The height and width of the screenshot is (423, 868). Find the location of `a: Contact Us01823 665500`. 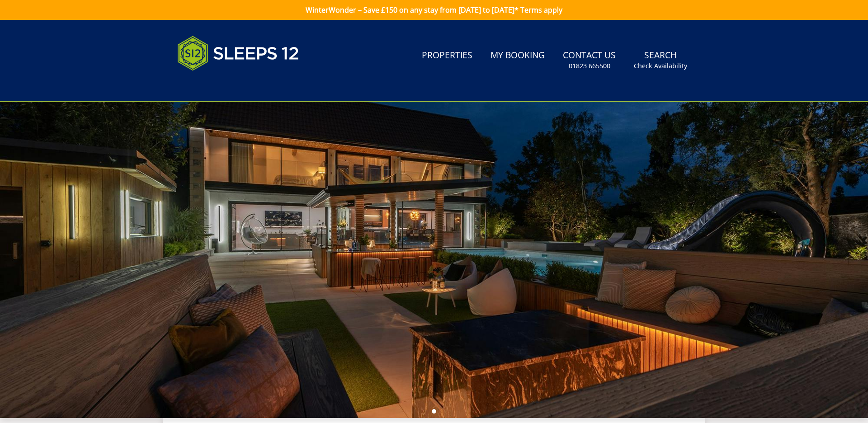

a: Contact Us01823 665500 is located at coordinates (589, 60).